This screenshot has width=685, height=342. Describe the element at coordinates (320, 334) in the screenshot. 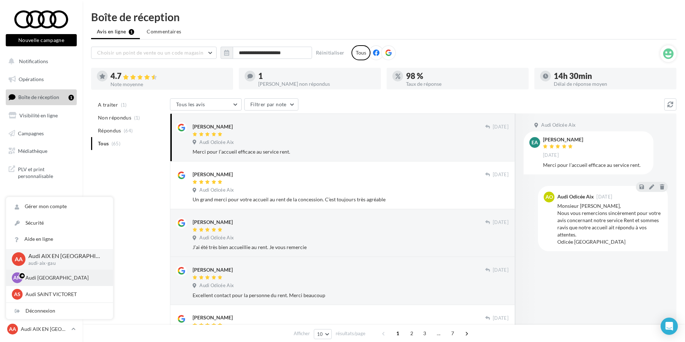

I see `span: 10` at that location.